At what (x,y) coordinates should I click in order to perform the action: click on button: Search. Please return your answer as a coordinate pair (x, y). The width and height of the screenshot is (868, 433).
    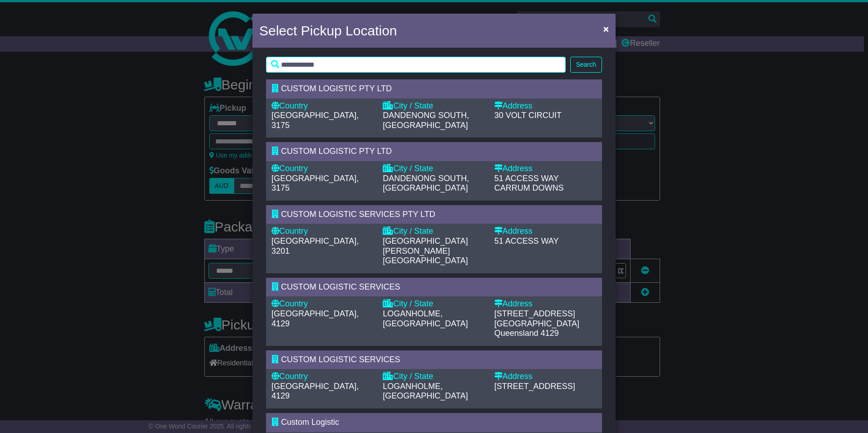
    Looking at the image, I should click on (586, 65).